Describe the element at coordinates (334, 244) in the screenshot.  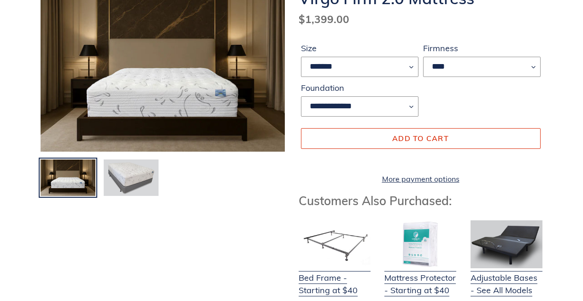
I see `img: Bed Frame` at that location.